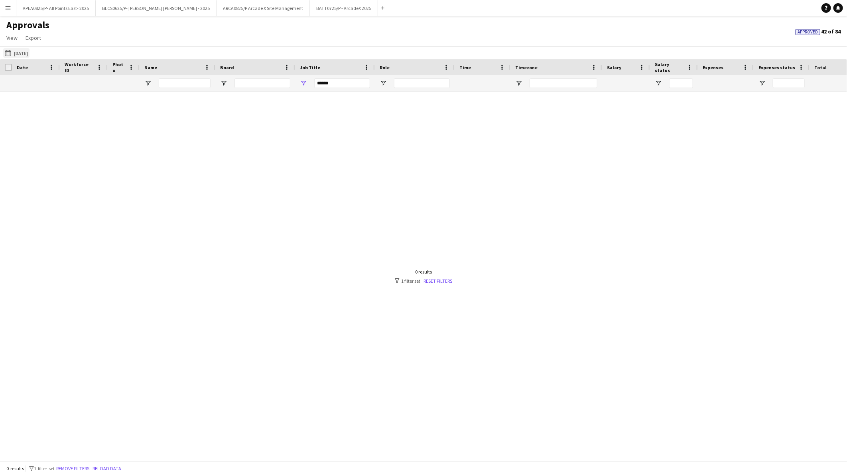 The width and height of the screenshot is (847, 475). What do you see at coordinates (438, 281) in the screenshot?
I see `a: Reset filters` at bounding box center [438, 281].